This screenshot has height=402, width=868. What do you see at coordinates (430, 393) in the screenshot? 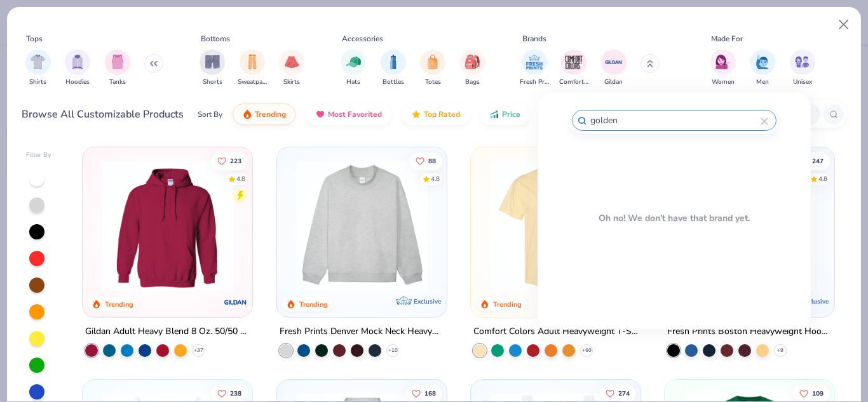
I see `span: 168` at bounding box center [430, 393].